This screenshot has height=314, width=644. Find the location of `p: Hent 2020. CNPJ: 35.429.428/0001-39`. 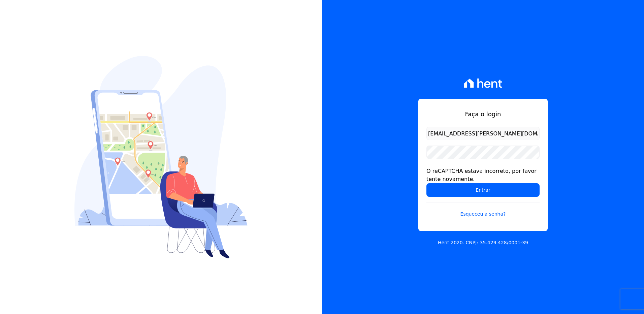

p: Hent 2020. CNPJ: 35.429.428/0001-39 is located at coordinates (483, 243).